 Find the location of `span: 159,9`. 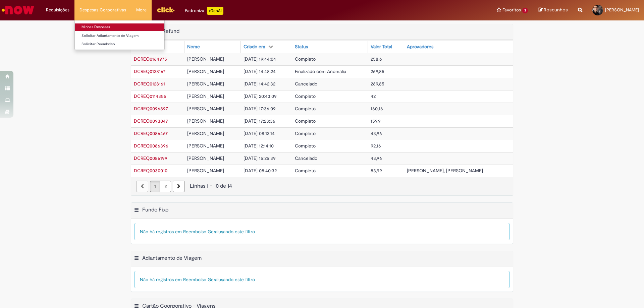

span: 159,9 is located at coordinates (376, 121).